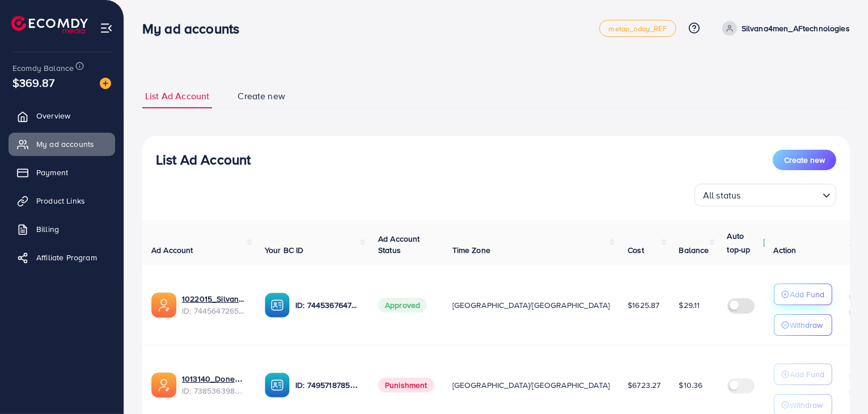  What do you see at coordinates (471, 250) in the screenshot?
I see `span: Time Zone` at bounding box center [471, 250].